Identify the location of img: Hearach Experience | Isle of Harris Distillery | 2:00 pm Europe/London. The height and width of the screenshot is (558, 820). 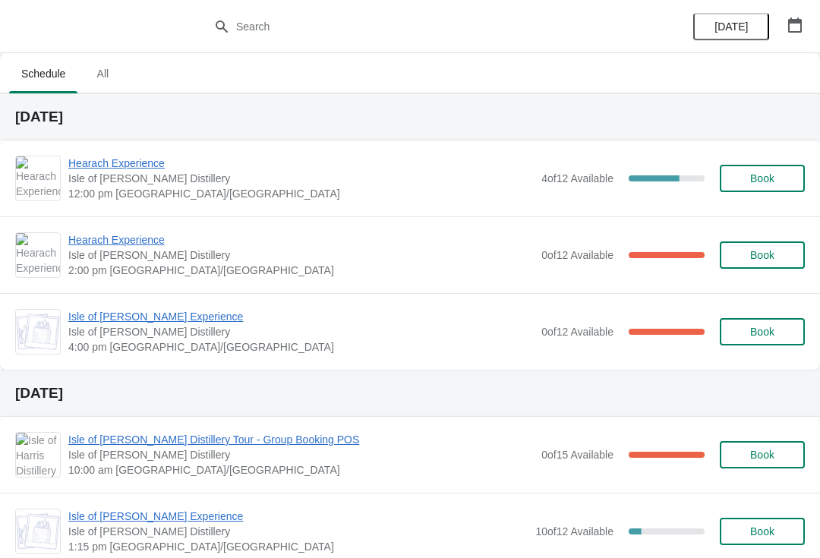
(38, 255).